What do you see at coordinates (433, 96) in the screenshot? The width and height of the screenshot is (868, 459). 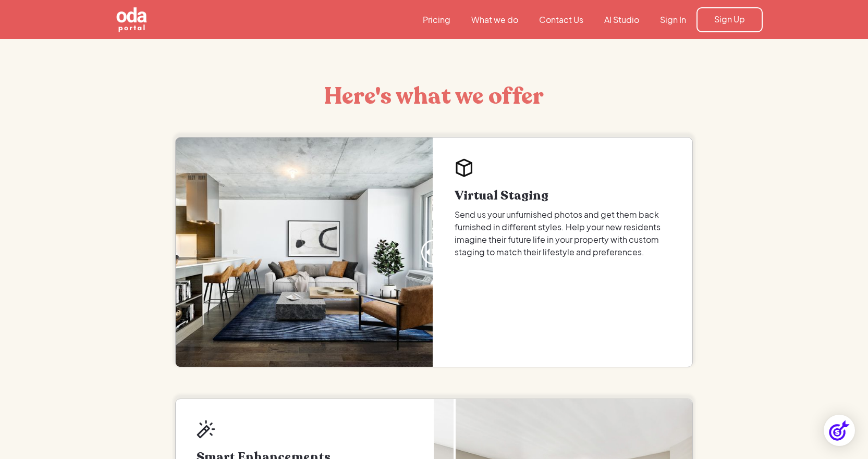 I see `h2: Here's what we offer` at bounding box center [433, 96].